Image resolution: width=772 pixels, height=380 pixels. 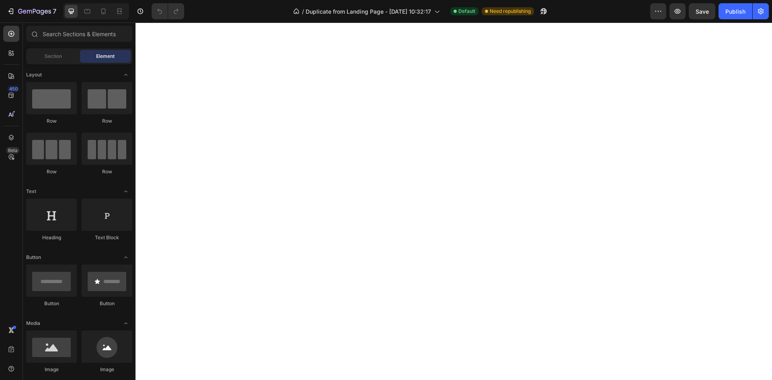 I want to click on button: 7, so click(x=31, y=11).